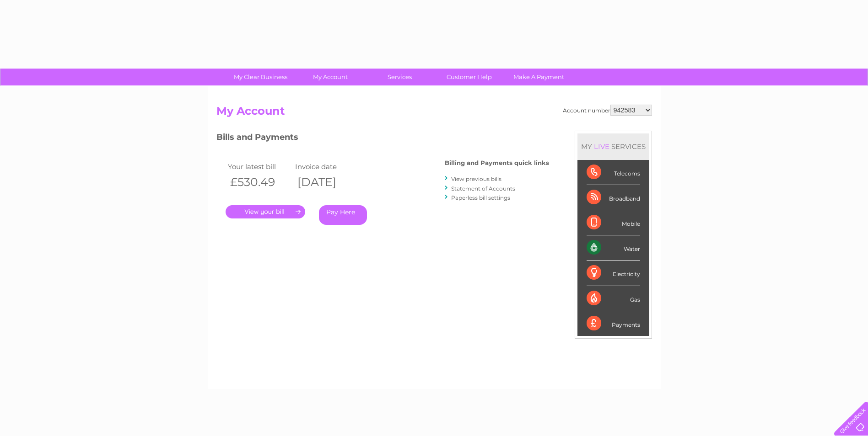  Describe the element at coordinates (613, 198) in the screenshot. I see `div: Broadband` at that location.